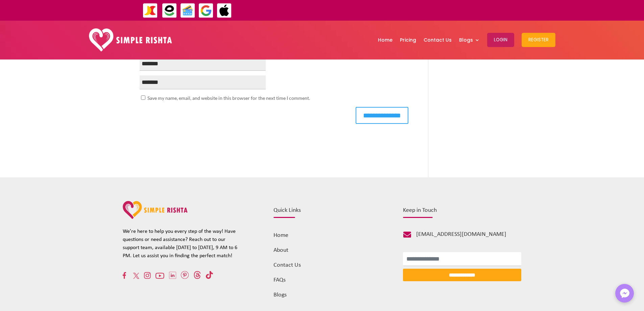 This screenshot has width=644, height=311. I want to click on a: Login, so click(500, 40).